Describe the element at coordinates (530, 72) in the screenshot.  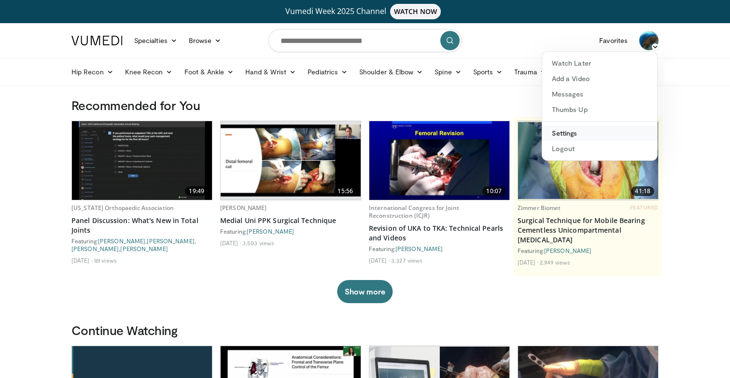
I see `a: Trauma` at that location.